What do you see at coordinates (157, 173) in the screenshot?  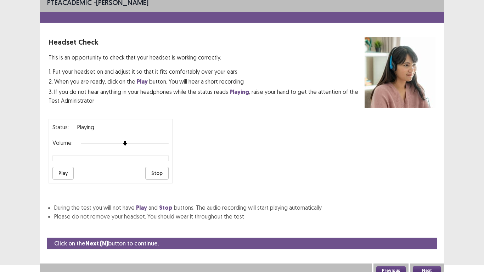 I see `button: Stop` at bounding box center [157, 173].